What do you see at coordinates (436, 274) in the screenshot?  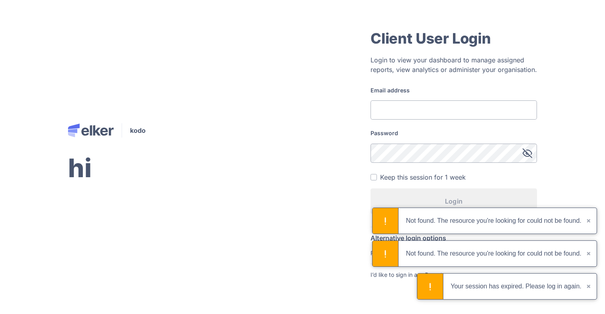 I see `a: Reporter` at bounding box center [436, 274].